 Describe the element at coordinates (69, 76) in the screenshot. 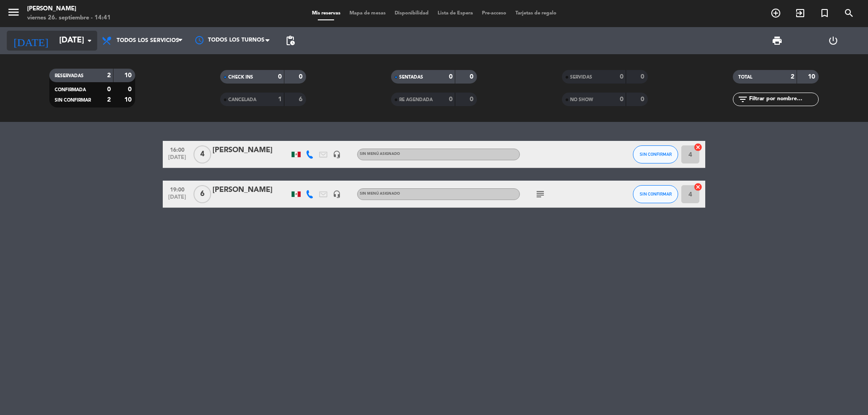

I see `span: RESERVADAS` at that location.